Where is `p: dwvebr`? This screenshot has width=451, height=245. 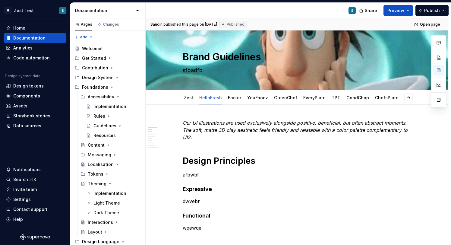 p: dwvebr is located at coordinates (297, 201).